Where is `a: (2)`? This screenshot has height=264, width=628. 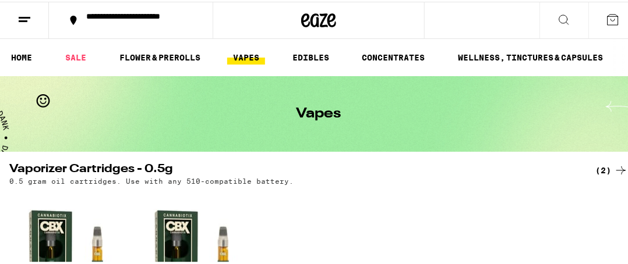 a: (2) is located at coordinates (612, 169).